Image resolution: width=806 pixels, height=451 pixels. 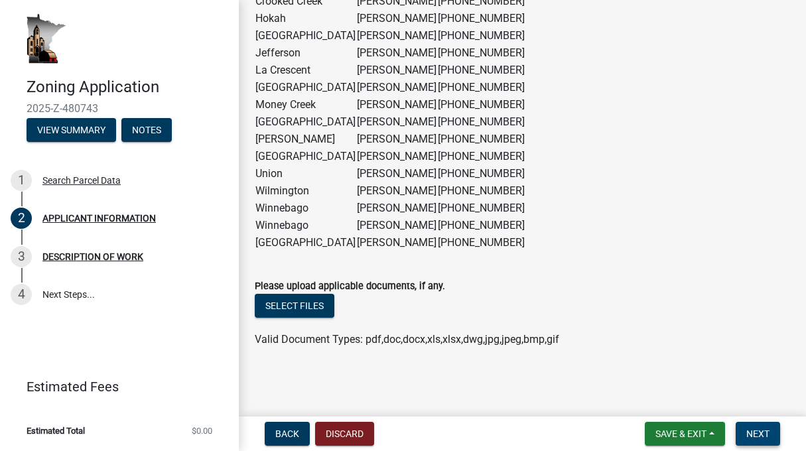 I want to click on span: Save & Exit, so click(x=681, y=434).